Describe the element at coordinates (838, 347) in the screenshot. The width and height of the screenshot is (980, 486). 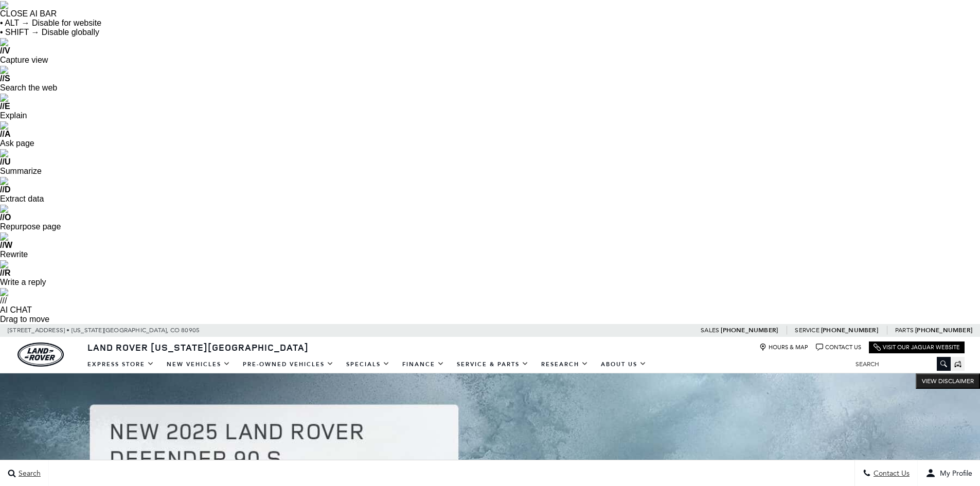
I see `a: Contact Us` at that location.